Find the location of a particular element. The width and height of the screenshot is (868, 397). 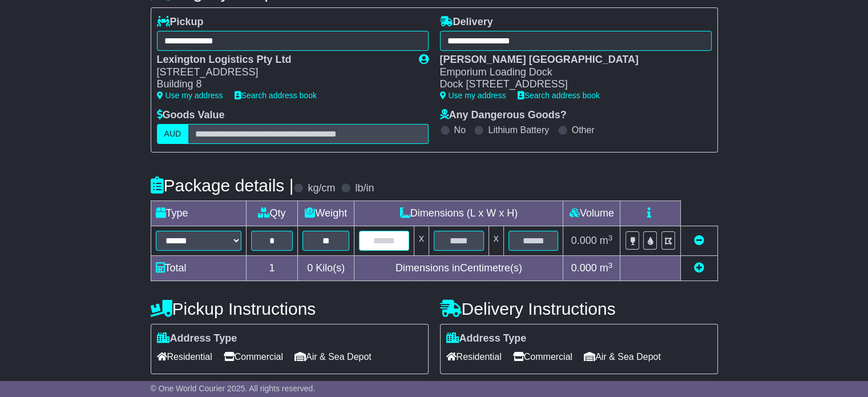

span: 0 is located at coordinates (309, 267).